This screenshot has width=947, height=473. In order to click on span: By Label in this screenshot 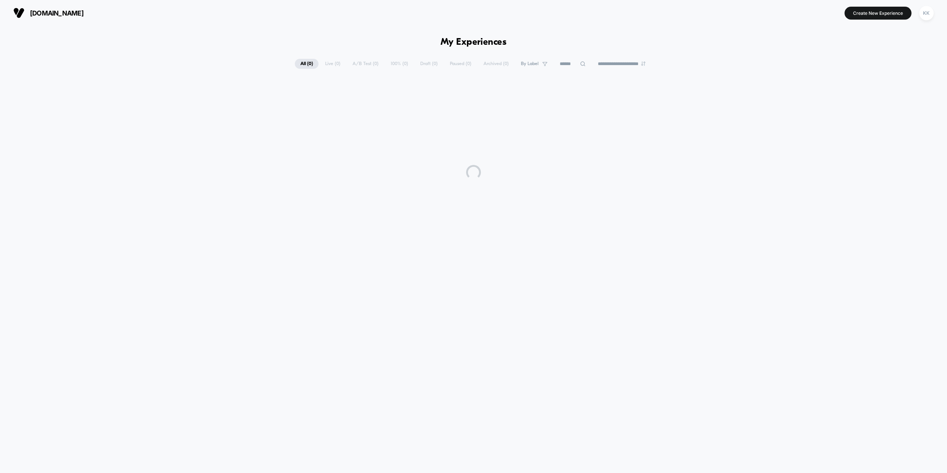, I will do `click(530, 64)`.